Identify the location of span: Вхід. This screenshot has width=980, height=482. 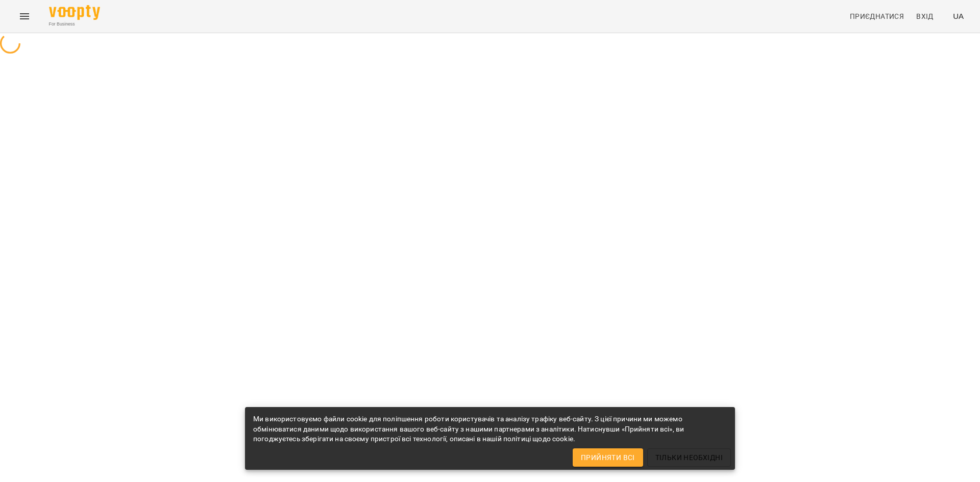
(925, 17).